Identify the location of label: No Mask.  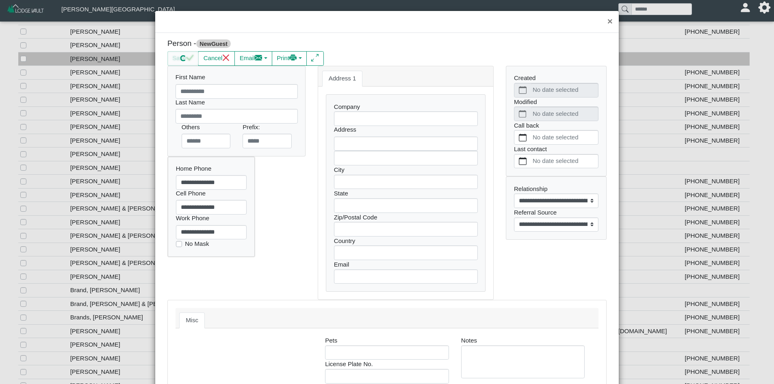
(197, 244).